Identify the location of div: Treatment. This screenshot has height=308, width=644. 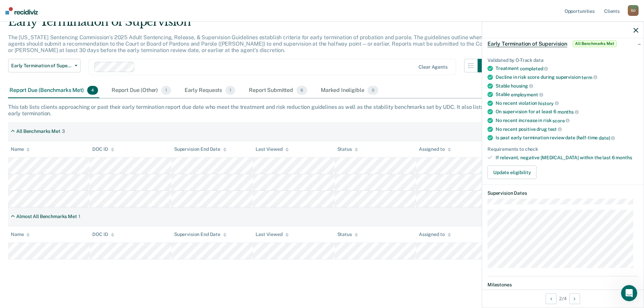
(567, 68).